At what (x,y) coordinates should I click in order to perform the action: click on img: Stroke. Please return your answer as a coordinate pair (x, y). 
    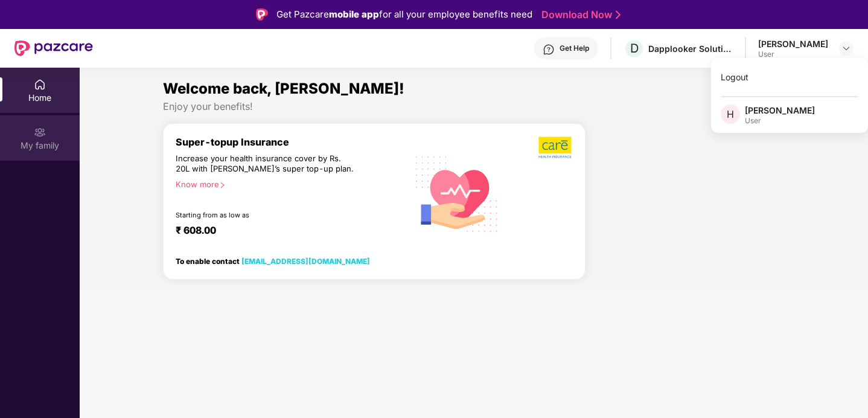
    Looking at the image, I should click on (618, 14).